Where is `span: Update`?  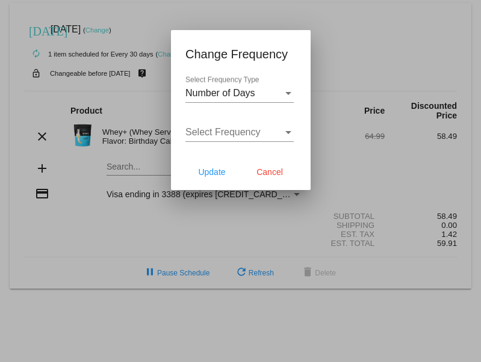 span: Update is located at coordinates (211, 172).